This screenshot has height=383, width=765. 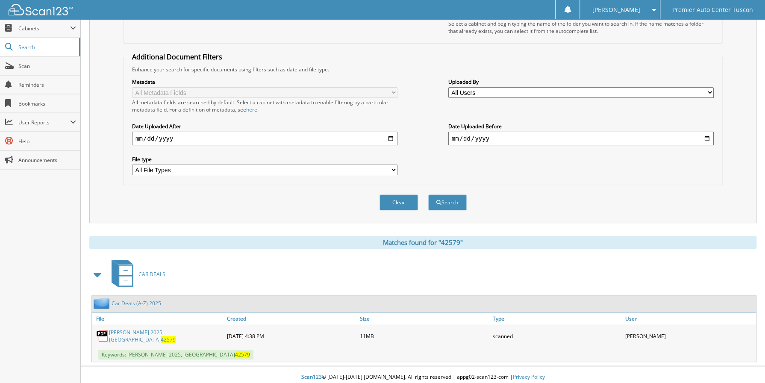 What do you see at coordinates (47, 47) in the screenshot?
I see `span: Search` at bounding box center [47, 47].